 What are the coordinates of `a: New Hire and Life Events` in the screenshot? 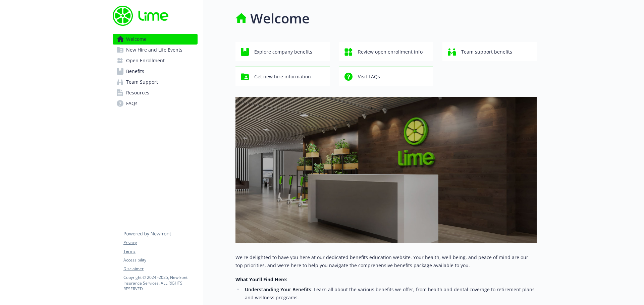 It's located at (155, 50).